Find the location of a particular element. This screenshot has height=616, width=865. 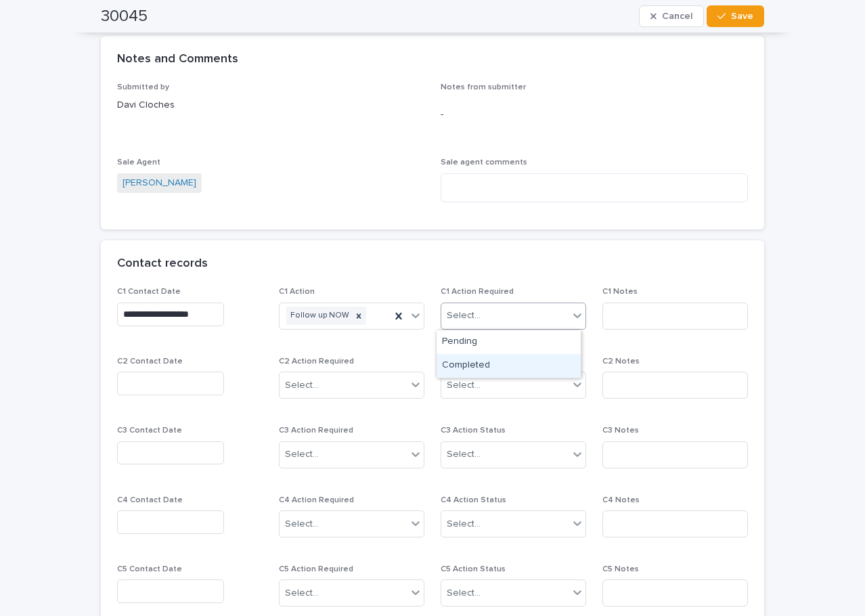

p: Davi Cloches is located at coordinates (271, 104).